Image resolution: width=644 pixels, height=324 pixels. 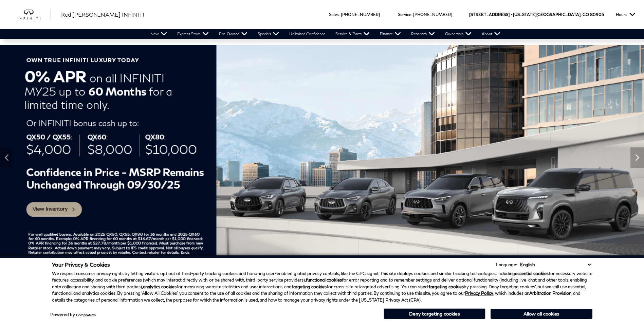 I want to click on select: Language Select, so click(x=555, y=265).